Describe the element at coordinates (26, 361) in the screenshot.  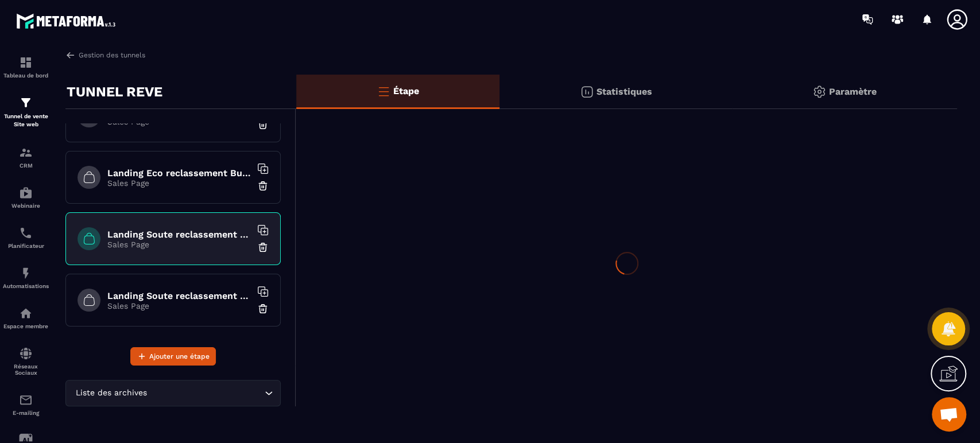
I see `a: social-networksocial-networkRéseaux Sociaux` at that location.